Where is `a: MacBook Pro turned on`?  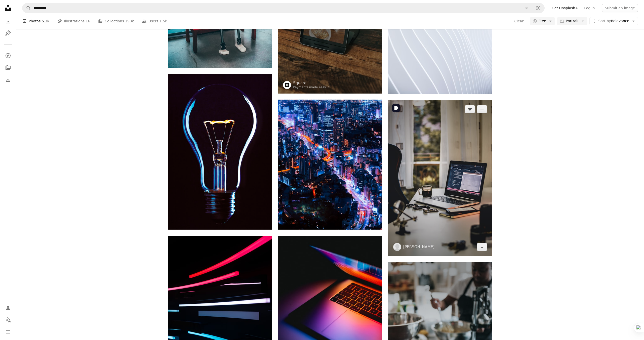 a: MacBook Pro turned on is located at coordinates (330, 300).